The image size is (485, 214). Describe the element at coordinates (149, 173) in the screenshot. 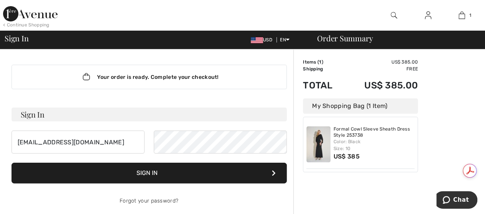

I see `button: Sign In` at that location.